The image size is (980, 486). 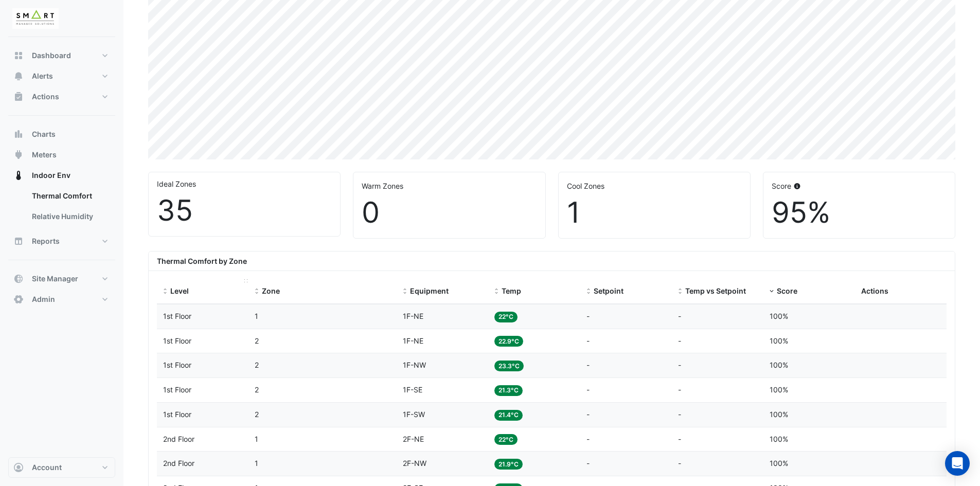 What do you see at coordinates (859, 212) in the screenshot?
I see `div: 95%` at bounding box center [859, 212].